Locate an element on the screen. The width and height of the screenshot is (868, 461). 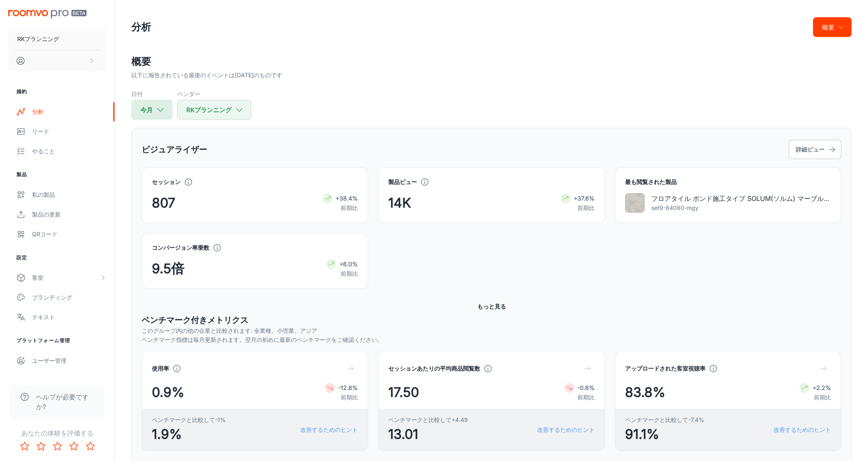
font: -12.8% is located at coordinates (348, 387).